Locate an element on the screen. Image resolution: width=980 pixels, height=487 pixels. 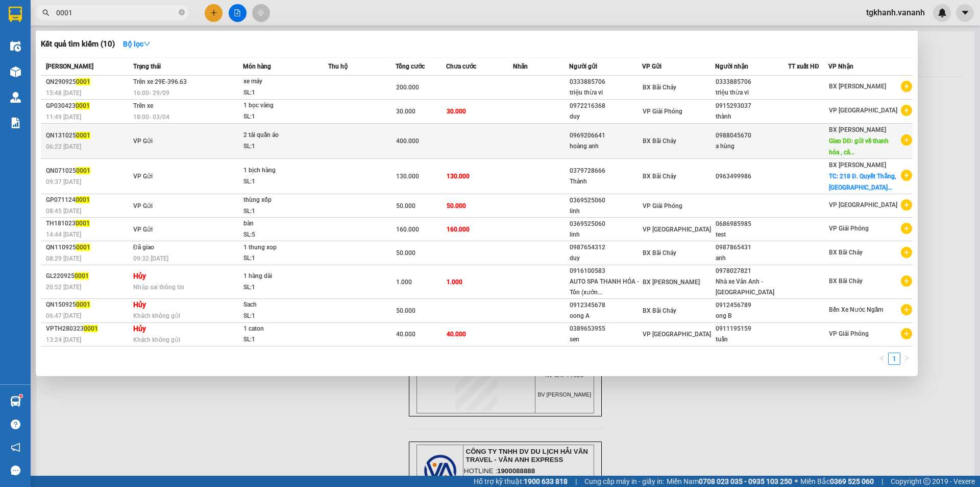
button: Bộ lọcdown is located at coordinates (137, 44).